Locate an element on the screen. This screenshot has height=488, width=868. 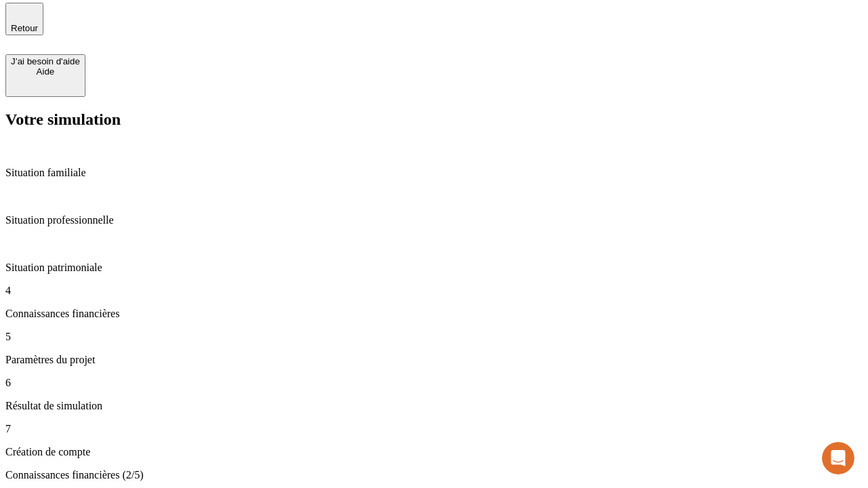
p: 7 is located at coordinates (434, 429).